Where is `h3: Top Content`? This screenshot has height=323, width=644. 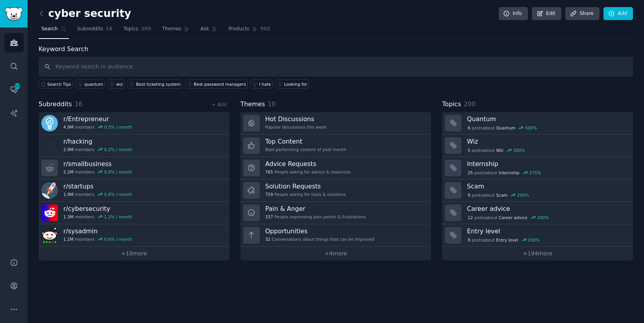
h3: Top Content is located at coordinates (306, 141).